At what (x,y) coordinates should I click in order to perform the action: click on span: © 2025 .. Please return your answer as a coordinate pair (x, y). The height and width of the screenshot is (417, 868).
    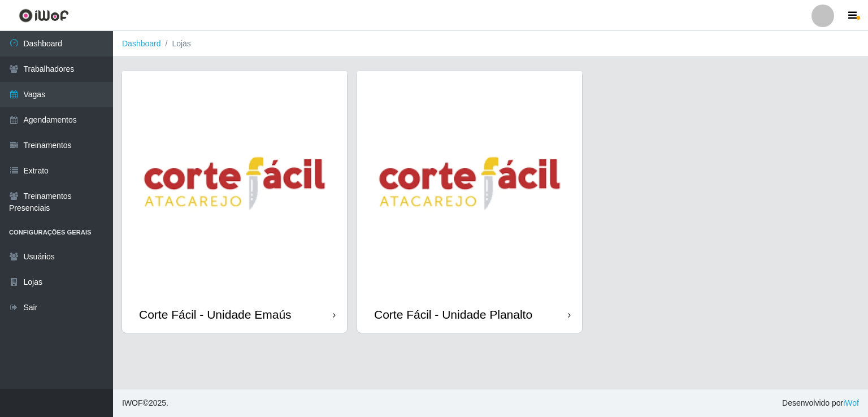
    Looking at the image, I should click on (145, 403).